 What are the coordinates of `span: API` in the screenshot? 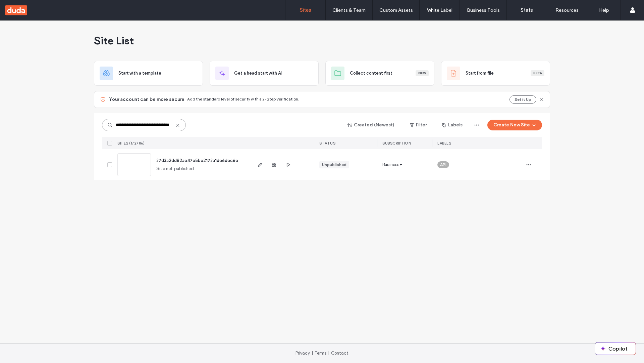 It's located at (443, 164).